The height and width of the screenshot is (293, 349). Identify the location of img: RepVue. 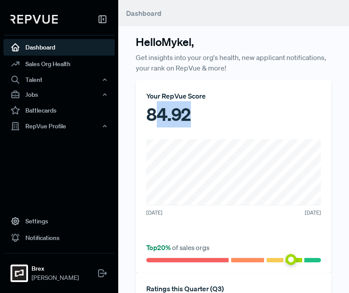
(34, 19).